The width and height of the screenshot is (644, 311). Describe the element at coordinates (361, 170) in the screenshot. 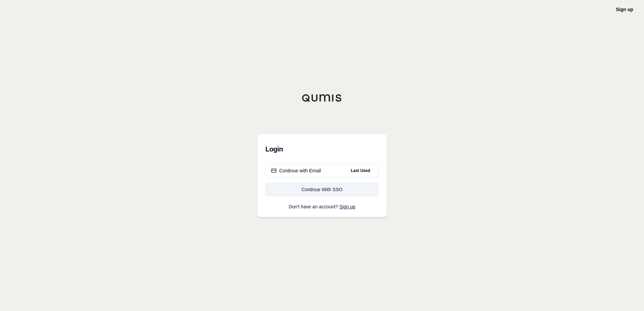

I see `span: Last Used` at that location.